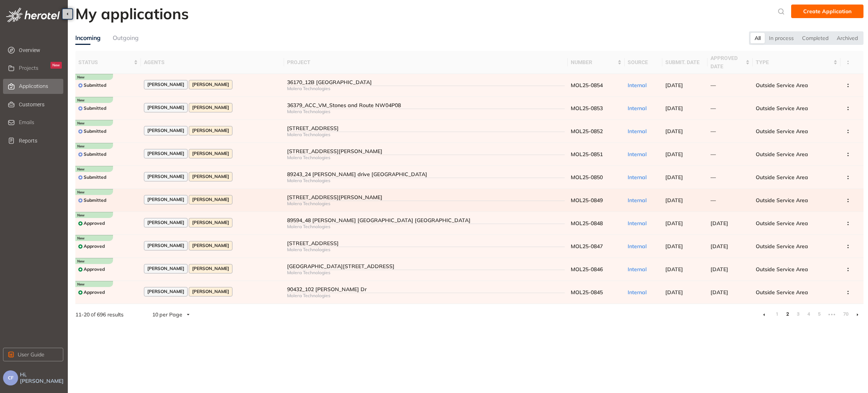  I want to click on span: Projects, so click(29, 68).